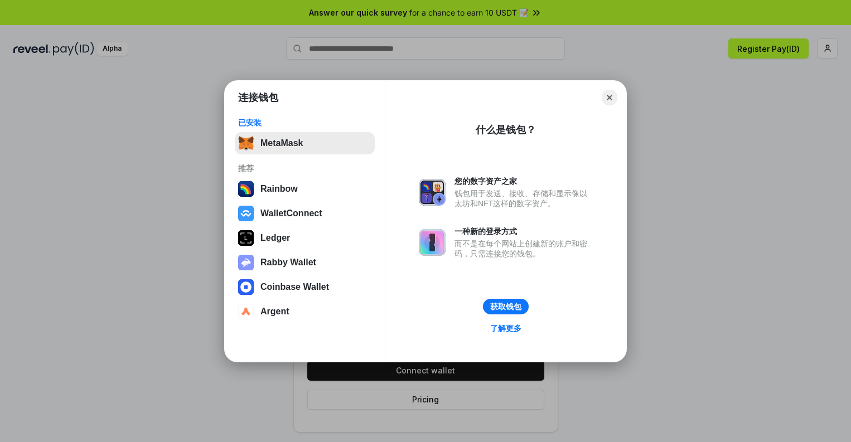 The width and height of the screenshot is (851, 442). What do you see at coordinates (305, 287) in the screenshot?
I see `button: Coinbase Wallet` at bounding box center [305, 287].